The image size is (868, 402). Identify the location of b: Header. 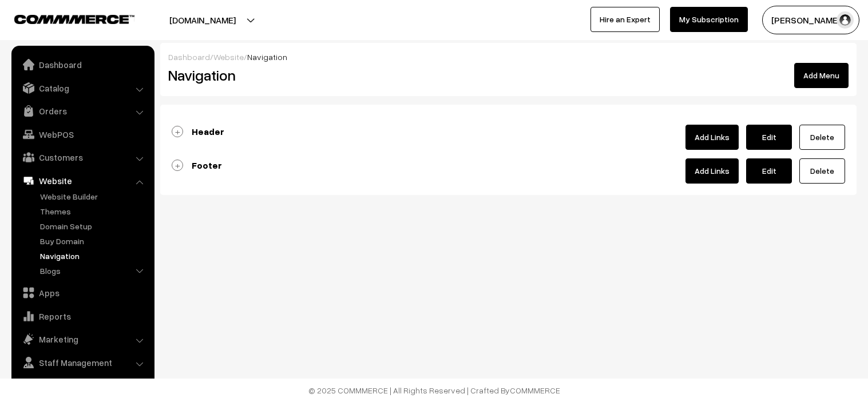
(208, 131).